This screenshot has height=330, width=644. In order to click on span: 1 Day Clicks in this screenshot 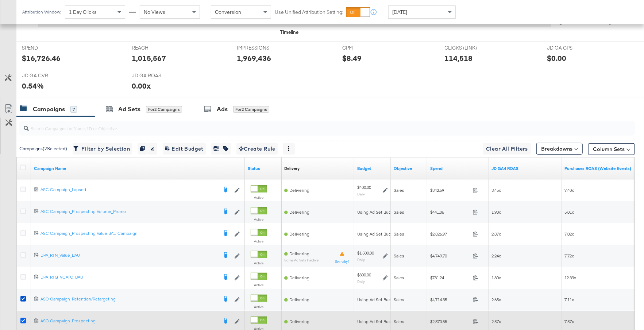, I will do `click(83, 12)`.